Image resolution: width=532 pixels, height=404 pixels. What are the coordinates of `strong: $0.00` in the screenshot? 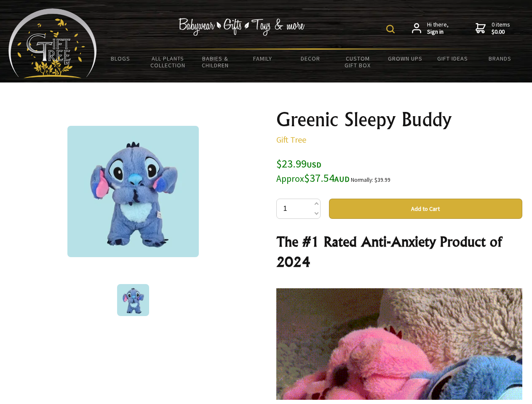 It's located at (501, 32).